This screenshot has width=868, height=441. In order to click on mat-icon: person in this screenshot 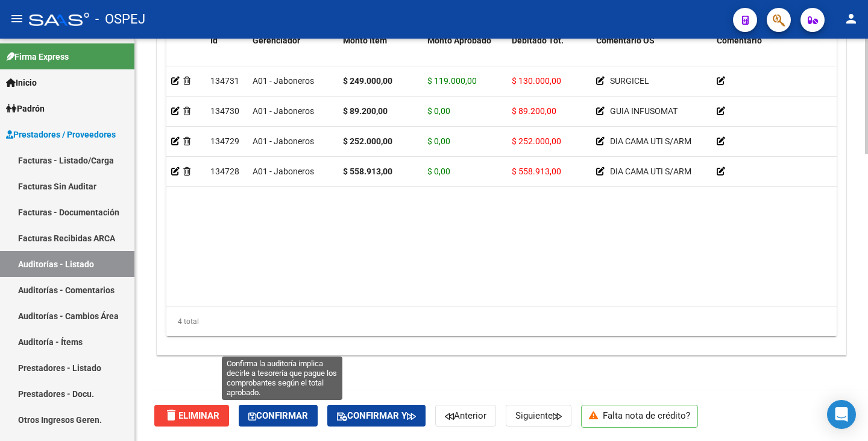, I will do `click(851, 19)`.